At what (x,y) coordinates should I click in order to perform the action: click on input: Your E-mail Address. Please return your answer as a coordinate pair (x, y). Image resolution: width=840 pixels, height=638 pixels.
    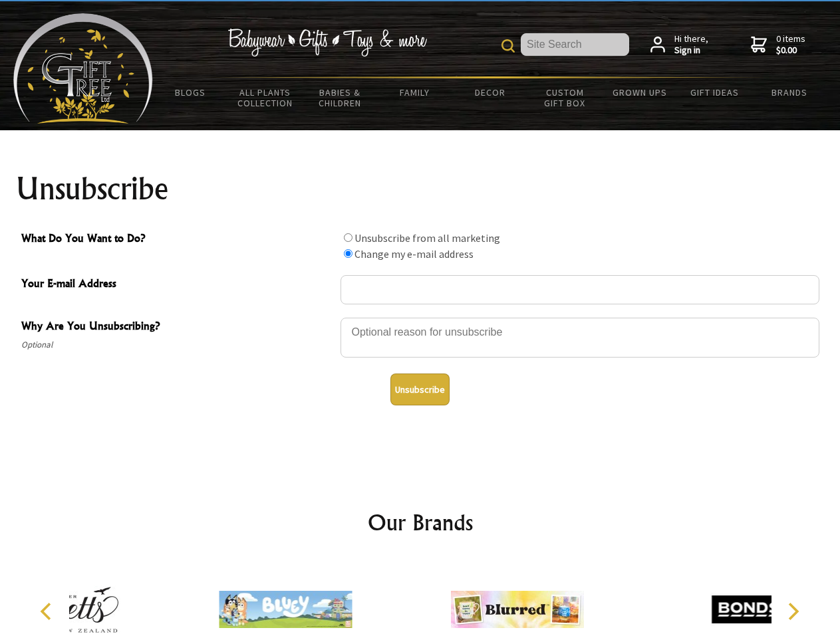
    Looking at the image, I should click on (580, 290).